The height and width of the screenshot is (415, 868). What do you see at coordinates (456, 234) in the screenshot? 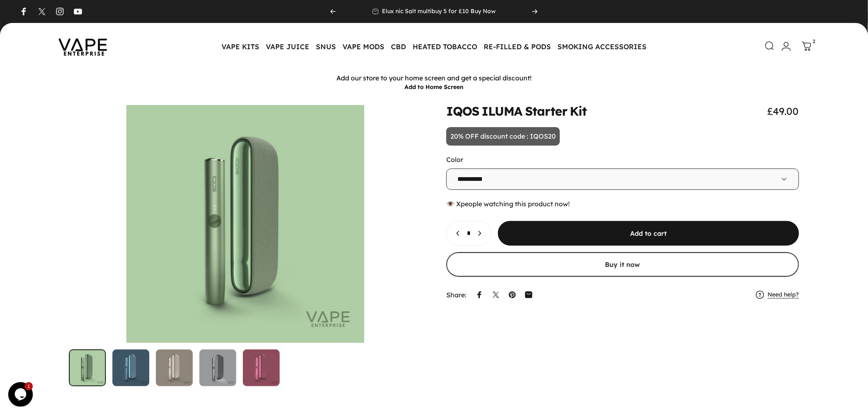
I see `button: Decrease quantity for IQOS ILUMA Starter Kit` at bounding box center [456, 234].